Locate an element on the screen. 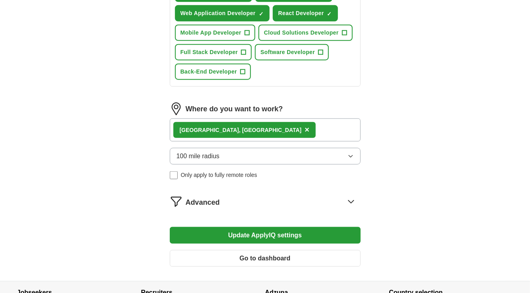 The width and height of the screenshot is (530, 293). span: Web Application Developer is located at coordinates (218, 13).